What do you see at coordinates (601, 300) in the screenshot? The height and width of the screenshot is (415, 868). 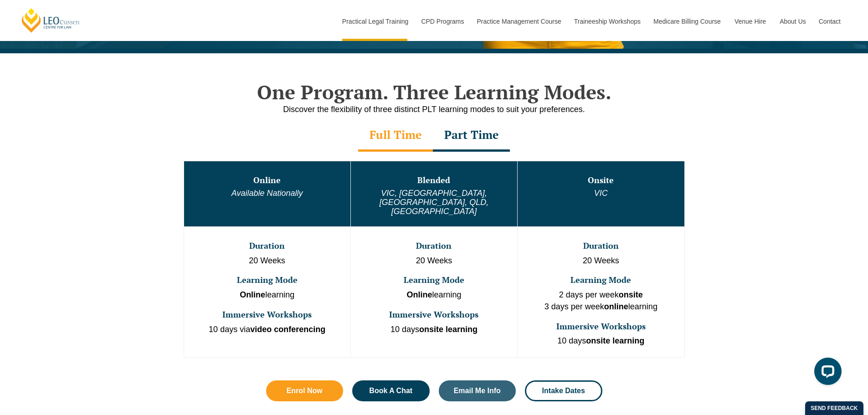 I see `p: 2 days per week 3 days per week learning` at bounding box center [601, 300].